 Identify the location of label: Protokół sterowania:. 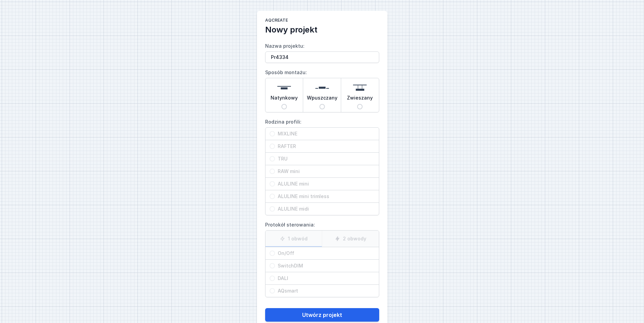
(322, 259).